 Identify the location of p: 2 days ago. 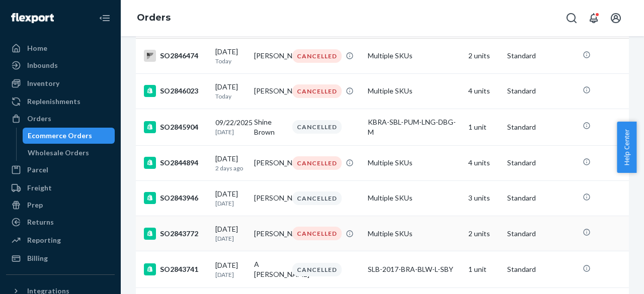
(230, 168).